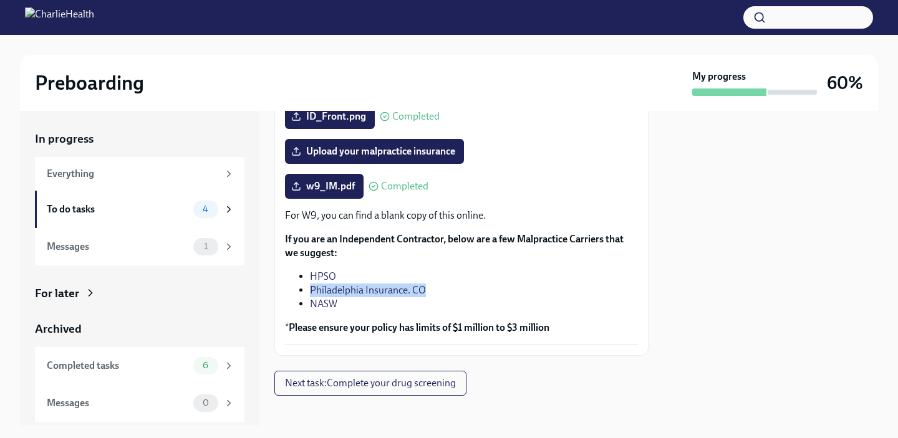 Image resolution: width=898 pixels, height=438 pixels. I want to click on strong: Please ensure your policy has limits of $1 million to $3 million, so click(419, 327).